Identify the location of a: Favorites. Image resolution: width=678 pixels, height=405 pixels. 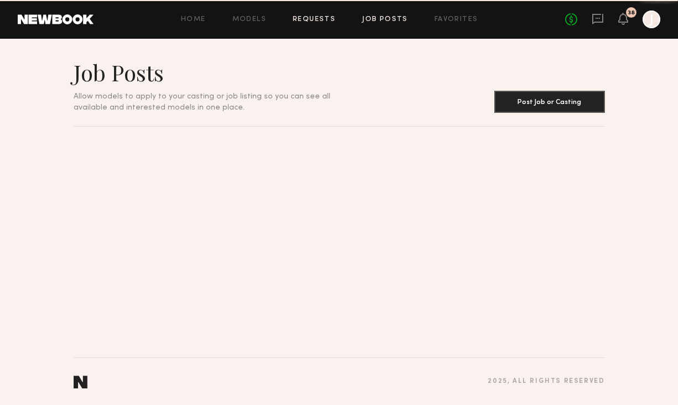
(456, 19).